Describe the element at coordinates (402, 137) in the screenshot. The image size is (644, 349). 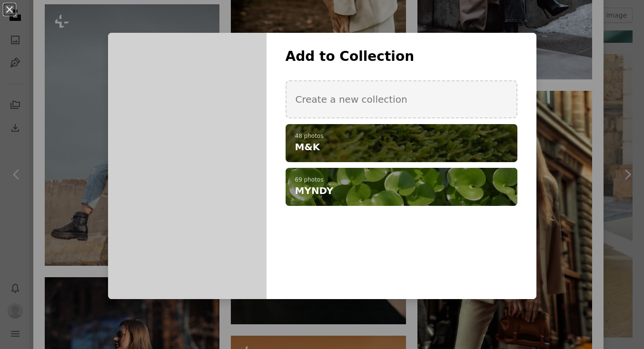
I see `p: 48 photos` at that location.